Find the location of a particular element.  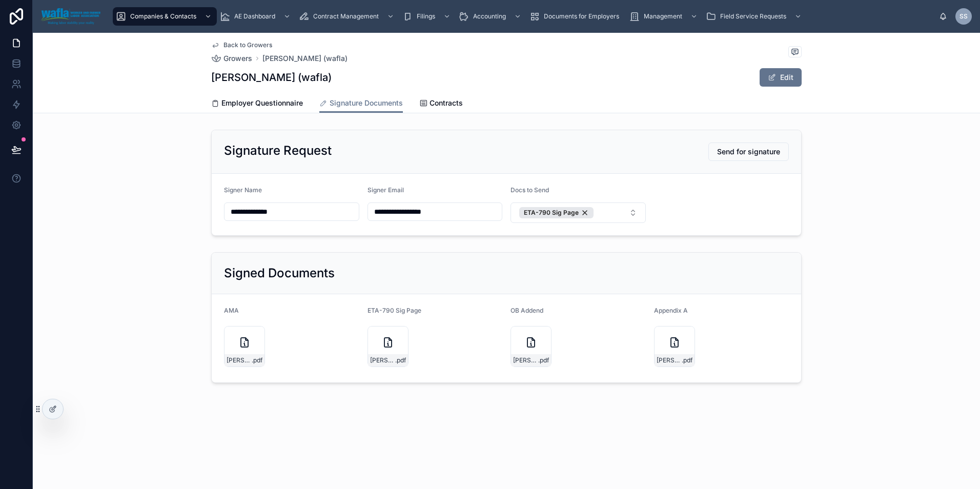

button: Unselect 4 is located at coordinates (556, 213).